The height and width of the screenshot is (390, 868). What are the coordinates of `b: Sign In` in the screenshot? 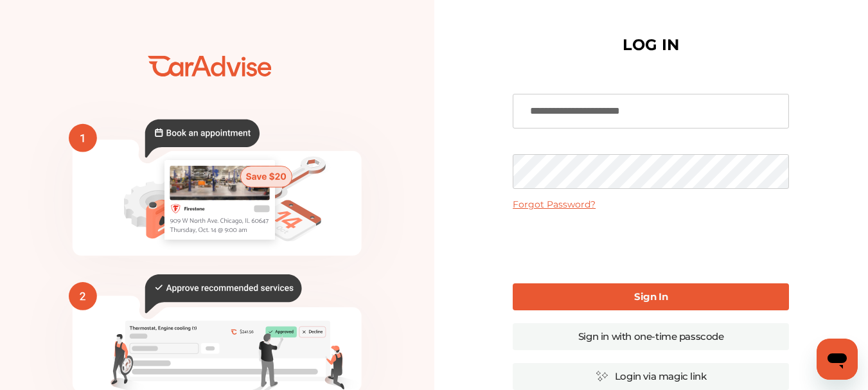 It's located at (651, 296).